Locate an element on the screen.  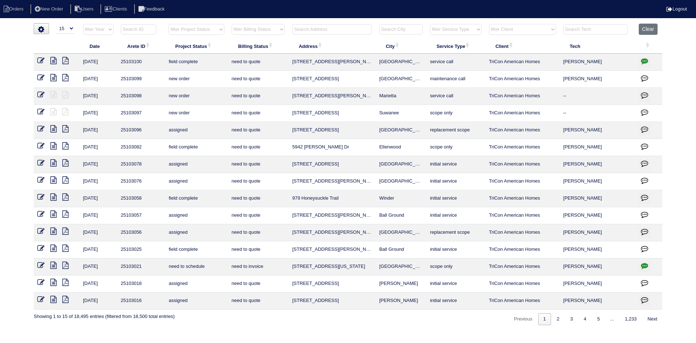
td: 25103057 is located at coordinates (141, 215).